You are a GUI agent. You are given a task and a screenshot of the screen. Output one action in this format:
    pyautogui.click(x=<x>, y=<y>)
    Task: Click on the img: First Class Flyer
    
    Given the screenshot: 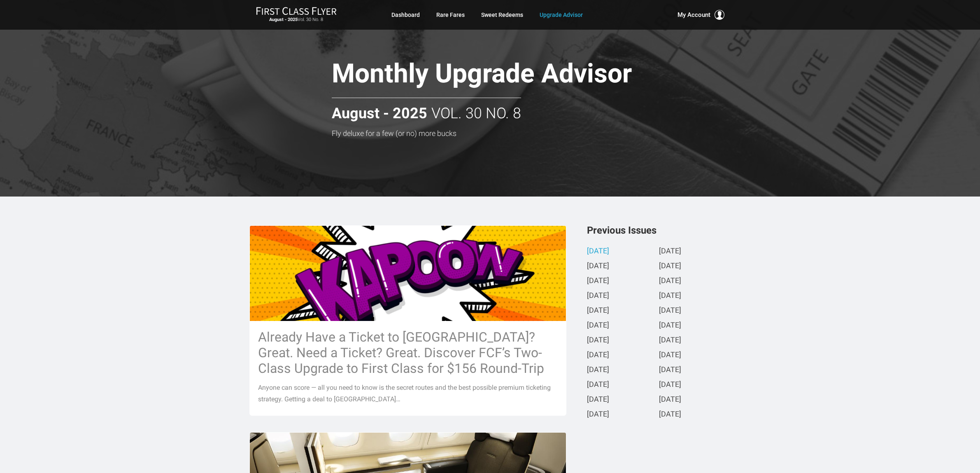 What is the action you would take?
    pyautogui.click(x=296, y=11)
    